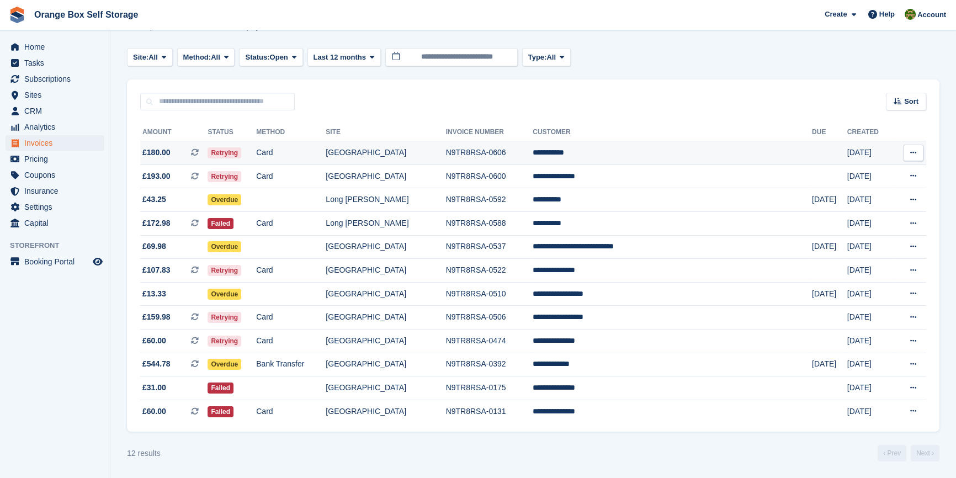 This screenshot has height=478, width=956. What do you see at coordinates (490, 176) in the screenshot?
I see `td: N9TR8RSA-0600` at bounding box center [490, 176].